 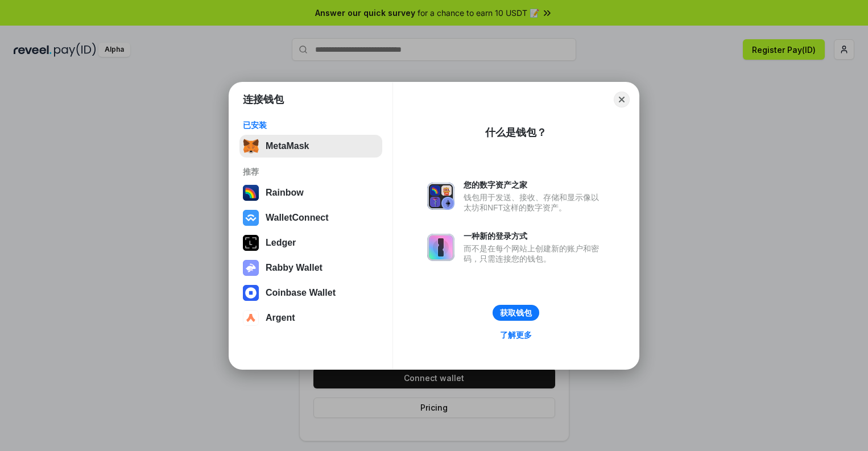 I want to click on div: 您的数字资产之家, so click(x=534, y=185).